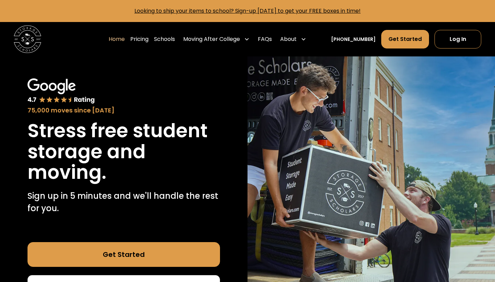 The image size is (495, 282). What do you see at coordinates (61, 91) in the screenshot?
I see `img: Google 4.7 star rating` at bounding box center [61, 91].